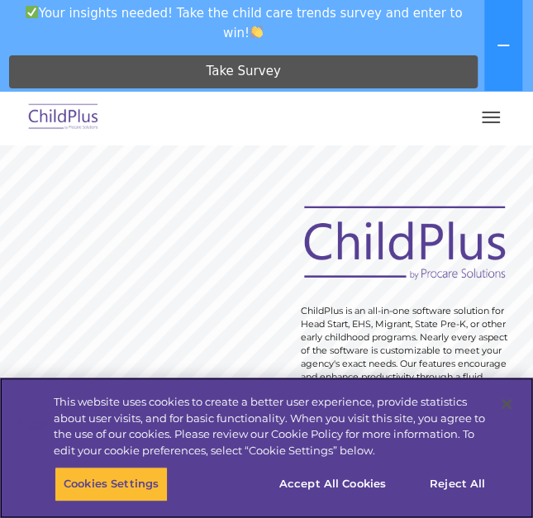  I want to click on button: Cookies Settings, so click(111, 484).